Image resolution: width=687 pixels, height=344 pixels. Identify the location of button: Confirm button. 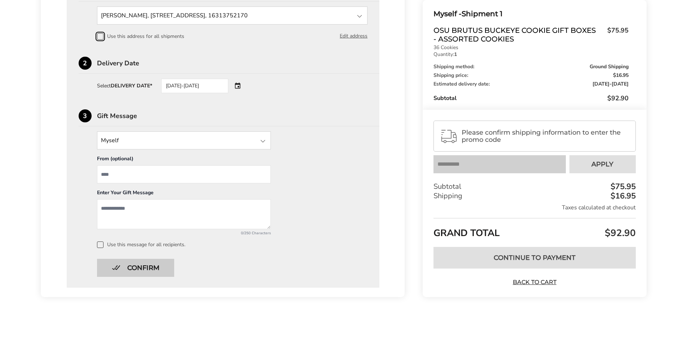
(136, 268).